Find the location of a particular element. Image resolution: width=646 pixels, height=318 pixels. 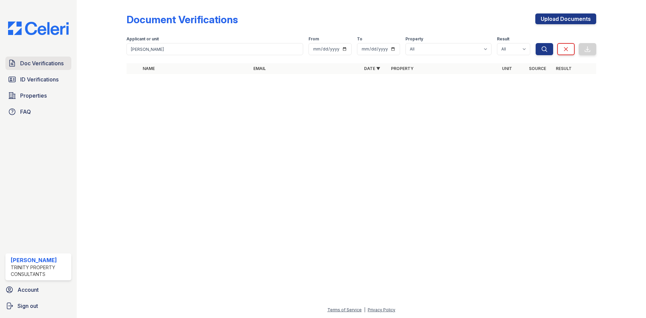

label: Result is located at coordinates (503, 39).